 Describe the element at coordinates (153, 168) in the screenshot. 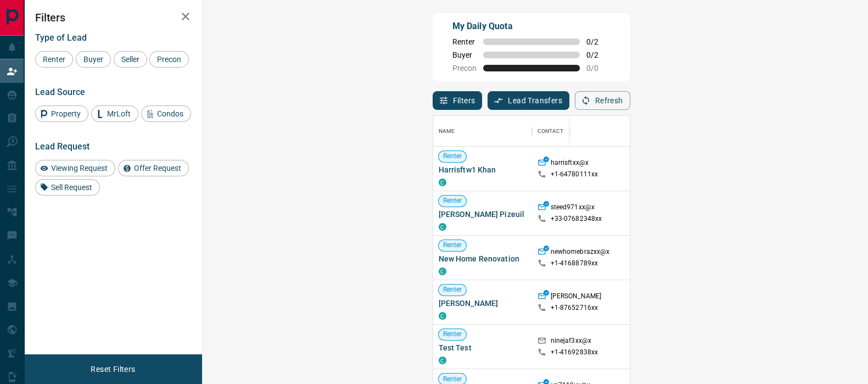

I see `div: Offer Request` at that location.